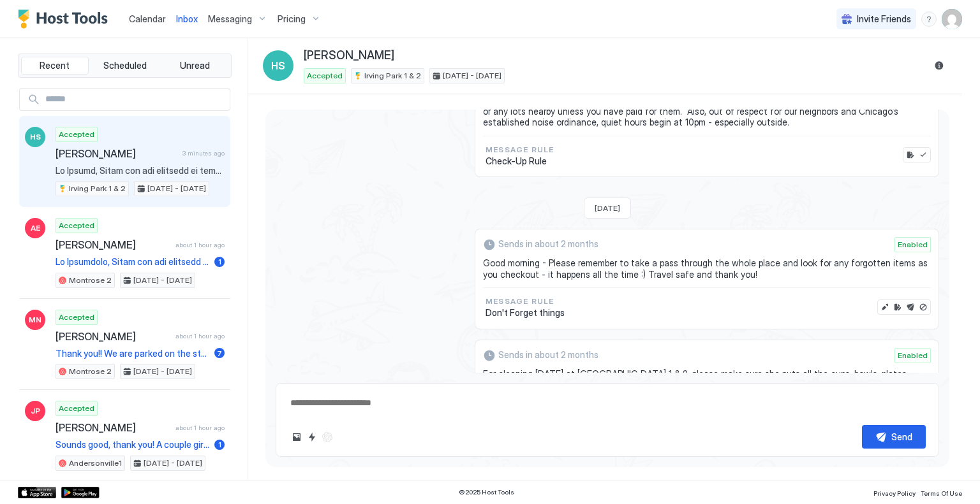 The height and width of the screenshot is (504, 980). Describe the element at coordinates (952, 19) in the screenshot. I see `div: User profile` at that location.